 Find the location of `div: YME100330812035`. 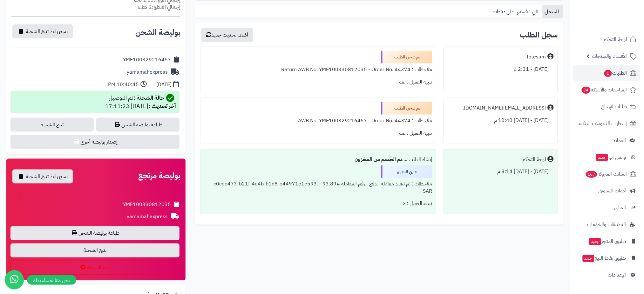

div: YME100330812035 is located at coordinates (147, 205).